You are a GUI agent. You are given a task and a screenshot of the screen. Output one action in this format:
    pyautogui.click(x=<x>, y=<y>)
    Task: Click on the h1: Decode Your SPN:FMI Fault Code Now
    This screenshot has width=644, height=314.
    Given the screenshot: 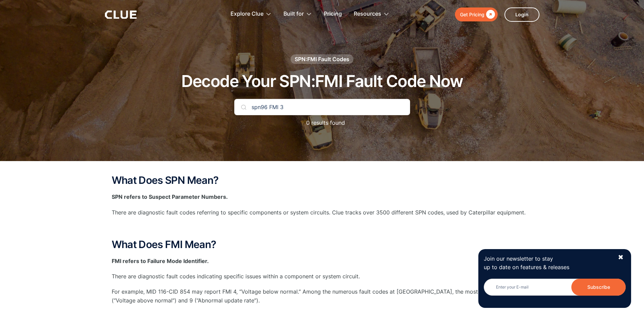 What is the action you would take?
    pyautogui.click(x=322, y=81)
    